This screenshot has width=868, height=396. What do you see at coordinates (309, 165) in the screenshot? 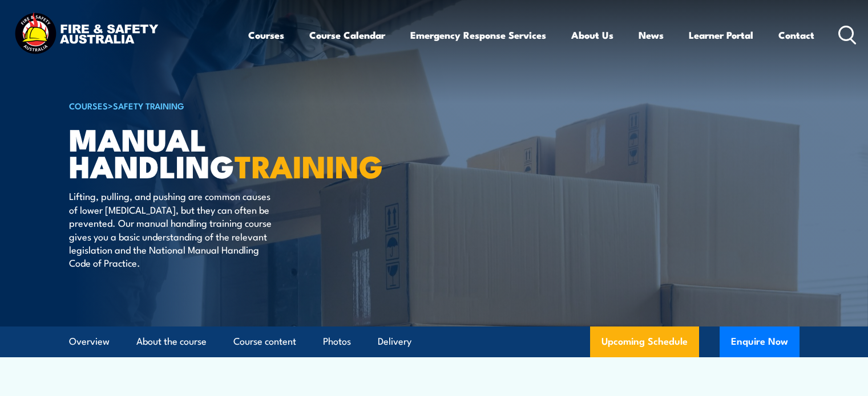
I see `strong: TRAINING` at bounding box center [309, 165].